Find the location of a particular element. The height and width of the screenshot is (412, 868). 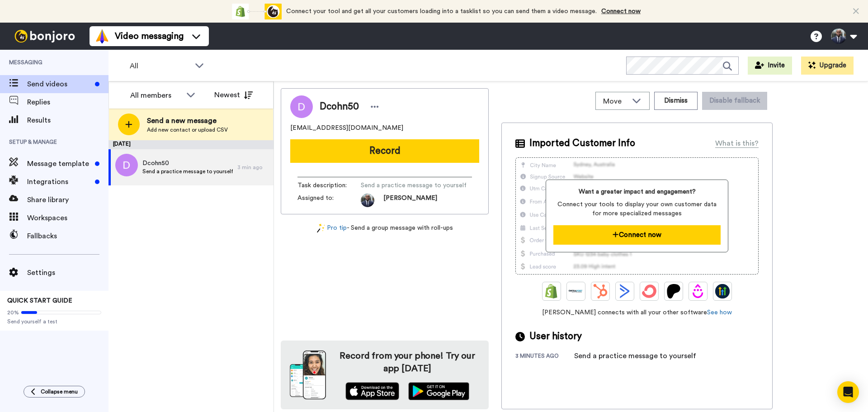

div: What is this? is located at coordinates (736, 143).